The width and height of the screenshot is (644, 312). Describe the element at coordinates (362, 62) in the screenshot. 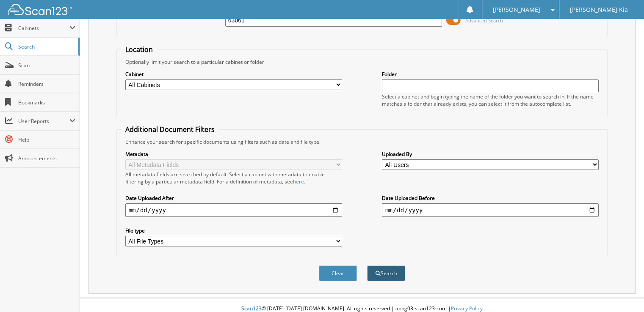

I see `div: Optionally limit your search to a particular cabinet or folder` at that location.